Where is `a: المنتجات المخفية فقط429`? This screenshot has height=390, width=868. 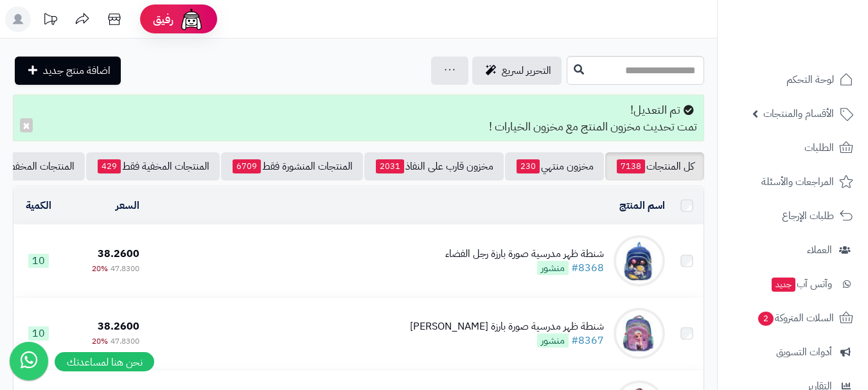
a: المنتجات المخفية فقط429 is located at coordinates (153, 166).